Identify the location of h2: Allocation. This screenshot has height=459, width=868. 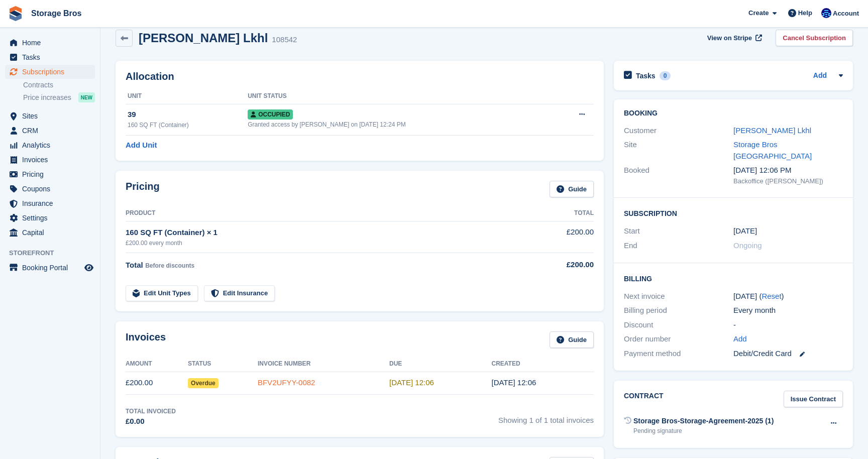
(360, 76).